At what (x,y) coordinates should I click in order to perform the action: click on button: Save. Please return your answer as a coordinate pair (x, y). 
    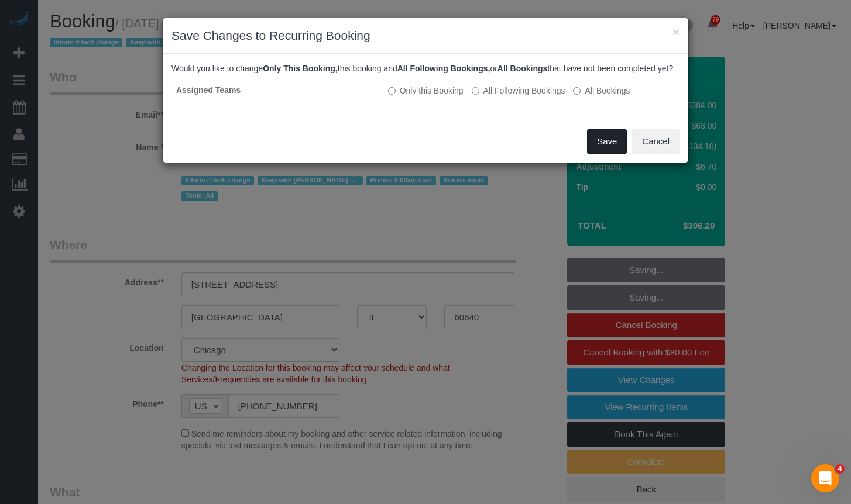
    Looking at the image, I should click on (607, 141).